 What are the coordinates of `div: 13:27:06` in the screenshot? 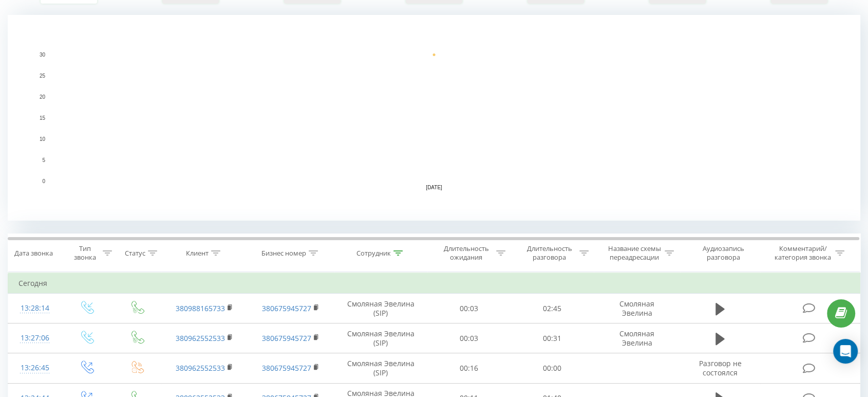 It's located at (35, 338).